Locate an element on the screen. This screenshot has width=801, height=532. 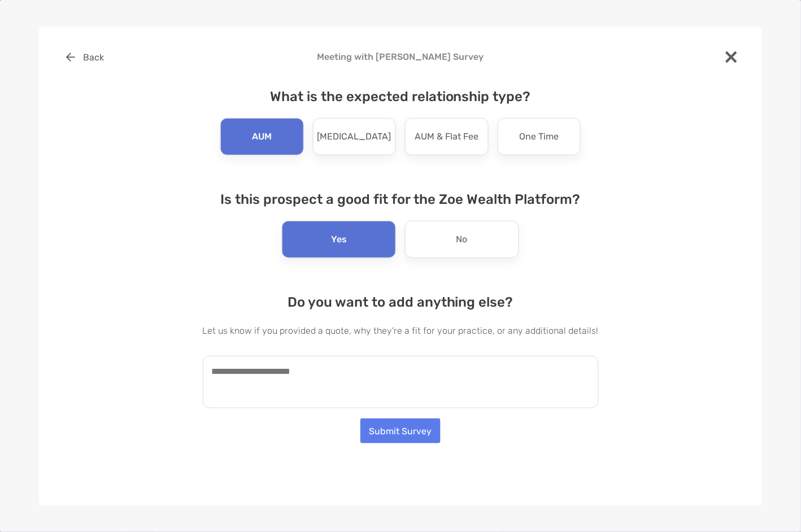
img: button icon is located at coordinates (71, 57).